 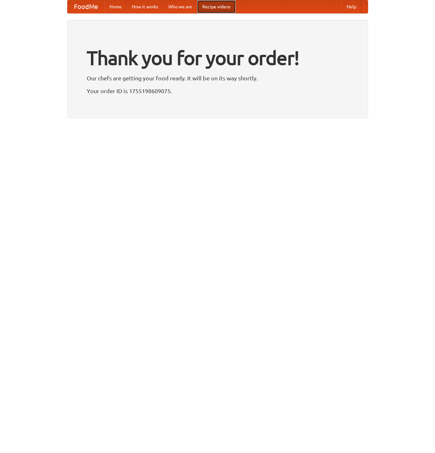 I want to click on a: FoodMe, so click(x=86, y=7).